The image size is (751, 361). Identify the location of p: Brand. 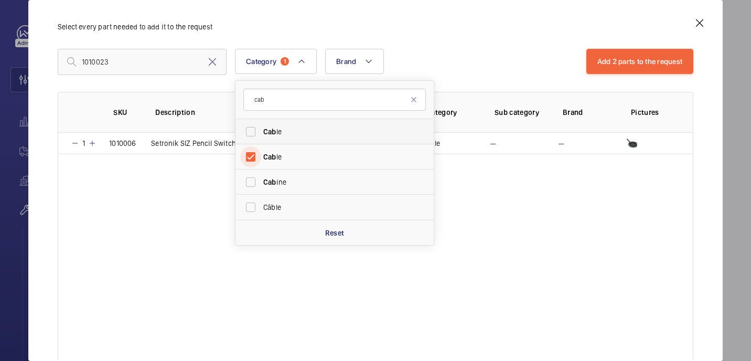
(589, 112).